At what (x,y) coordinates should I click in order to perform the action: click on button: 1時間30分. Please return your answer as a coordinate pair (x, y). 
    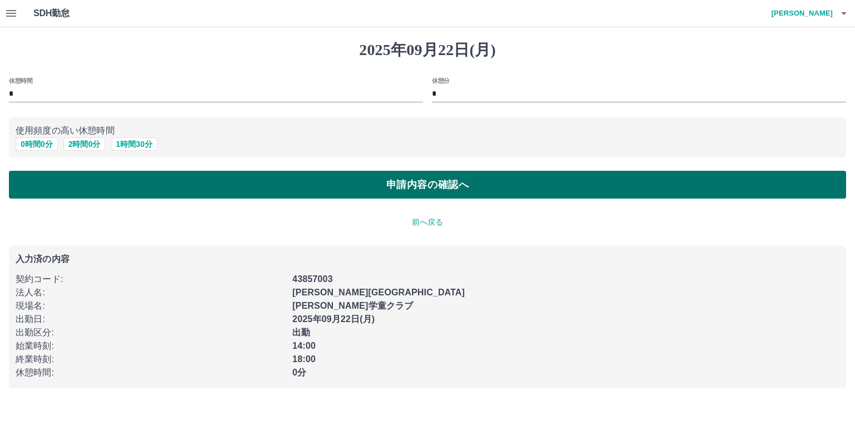
    Looking at the image, I should click on (134, 144).